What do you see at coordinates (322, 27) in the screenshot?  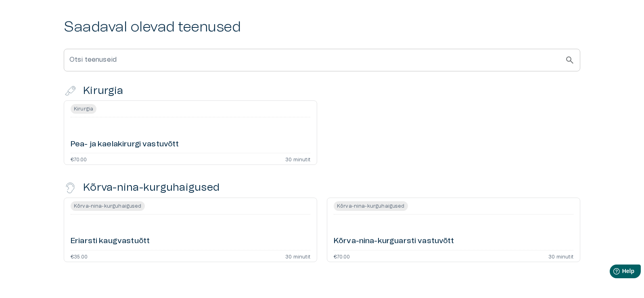 I see `h2: Saadaval olevad teenused` at bounding box center [322, 27].